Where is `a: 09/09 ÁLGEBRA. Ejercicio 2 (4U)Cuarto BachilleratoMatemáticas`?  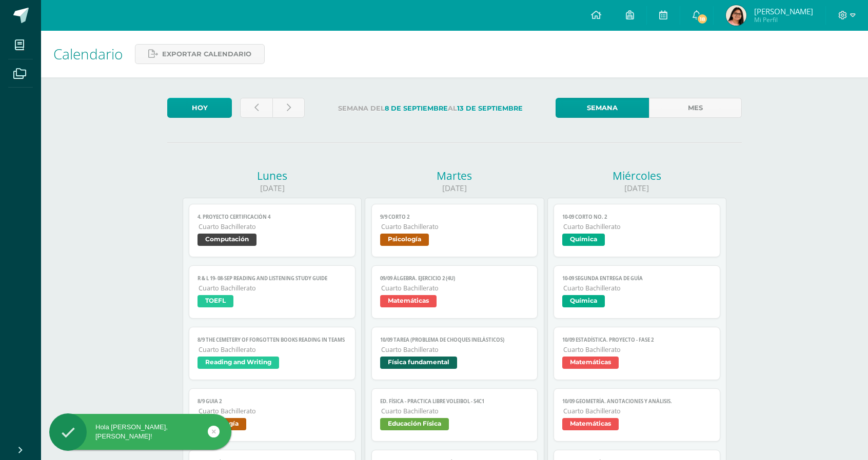
a: 09/09 ÁLGEBRA. Ejercicio 2 (4U)Cuarto BachilleratoMatemáticas is located at coordinates (455, 292).